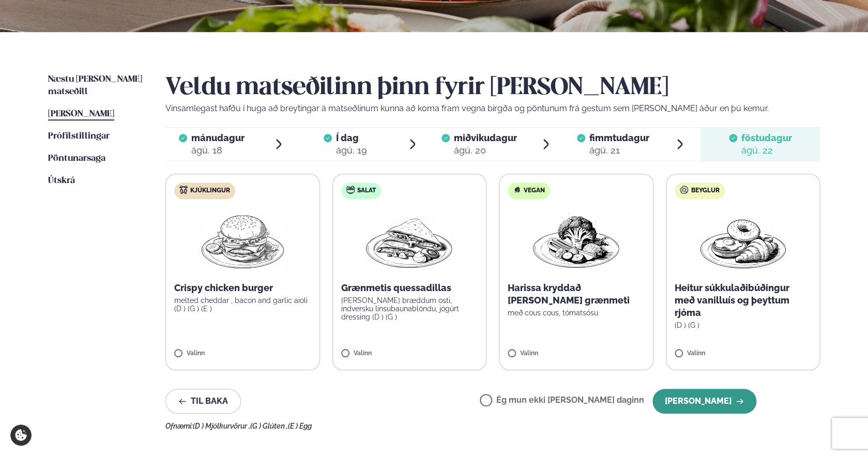 The image size is (868, 456). I want to click on img: Hamburger.png, so click(243, 241).